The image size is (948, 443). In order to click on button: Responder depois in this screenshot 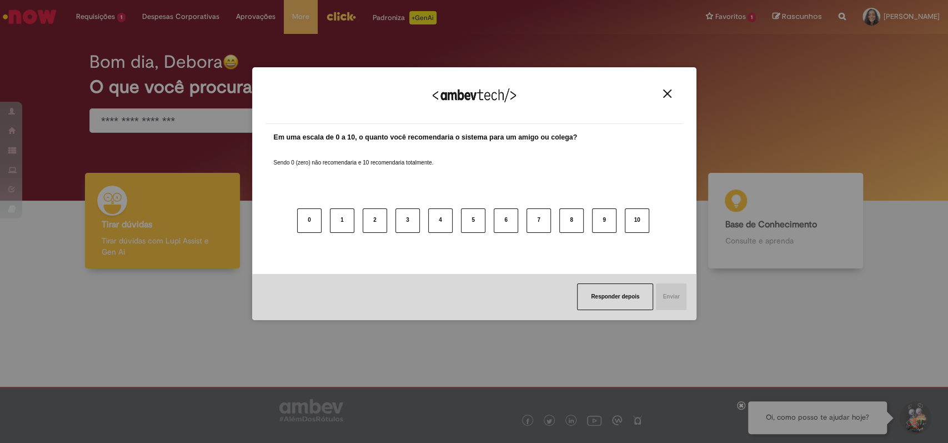, I will do `click(615, 297)`.